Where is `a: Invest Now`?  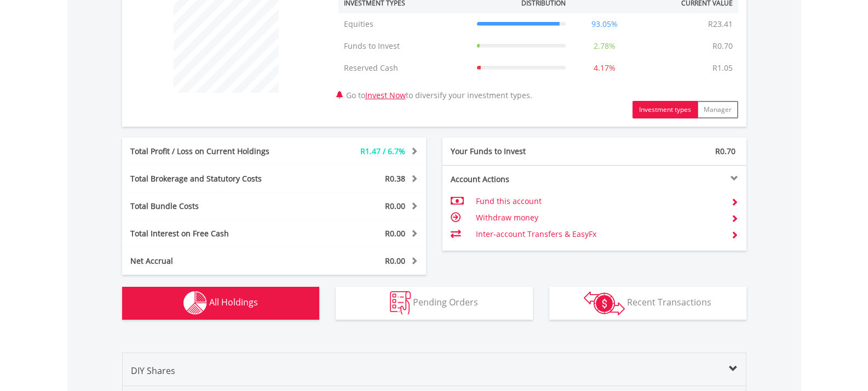
a: Invest Now is located at coordinates (386, 94).